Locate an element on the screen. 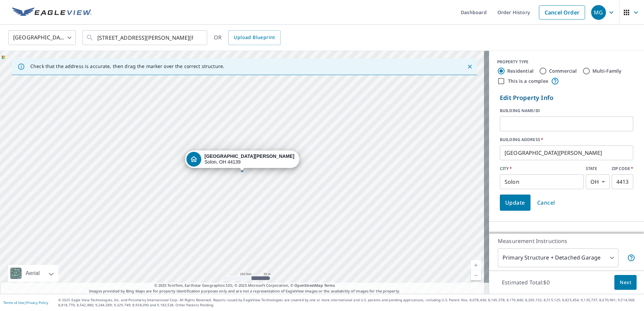 The image size is (644, 311). button: Cancel is located at coordinates (546, 202).